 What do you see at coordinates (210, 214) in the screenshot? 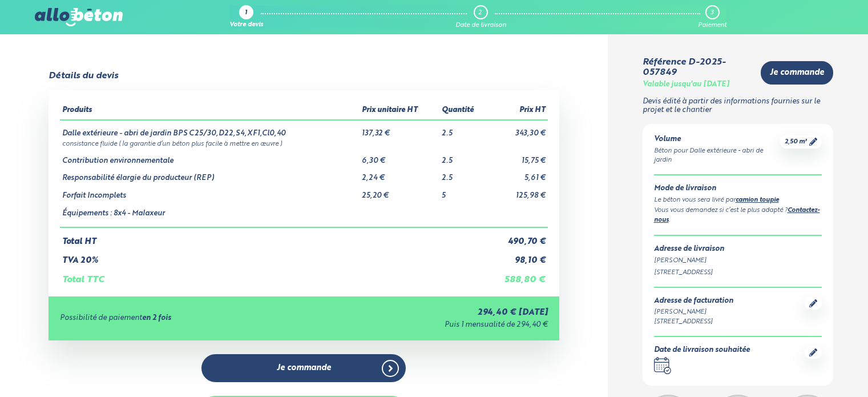
I see `td: Équipements : 8x4 - Malaxeur` at bounding box center [210, 214].